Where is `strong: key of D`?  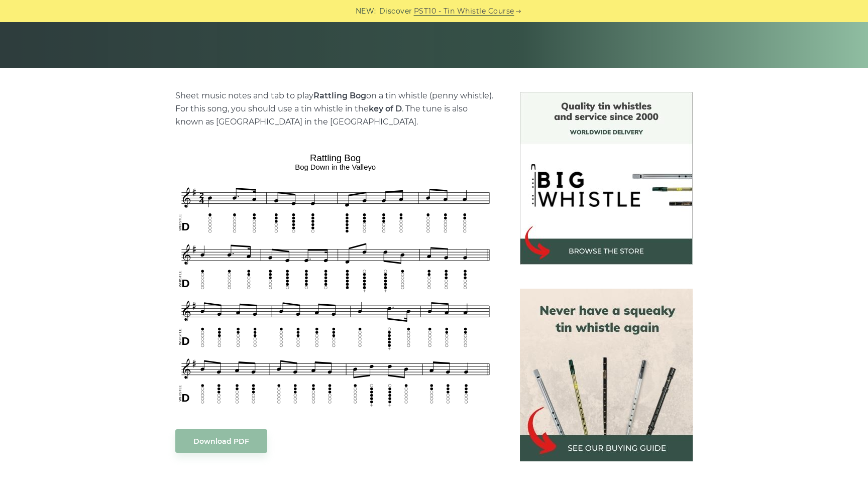 strong: key of D is located at coordinates (385, 109).